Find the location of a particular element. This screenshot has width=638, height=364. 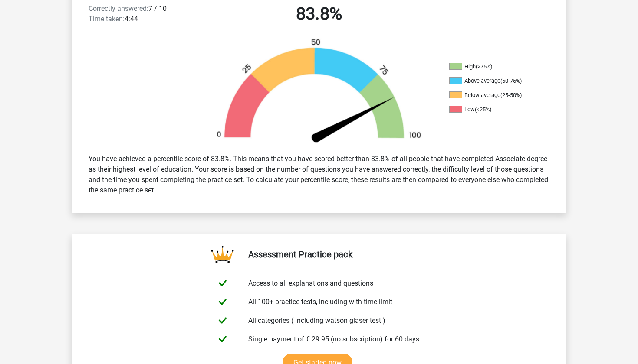

div: (50-75%) is located at coordinates (511, 81).